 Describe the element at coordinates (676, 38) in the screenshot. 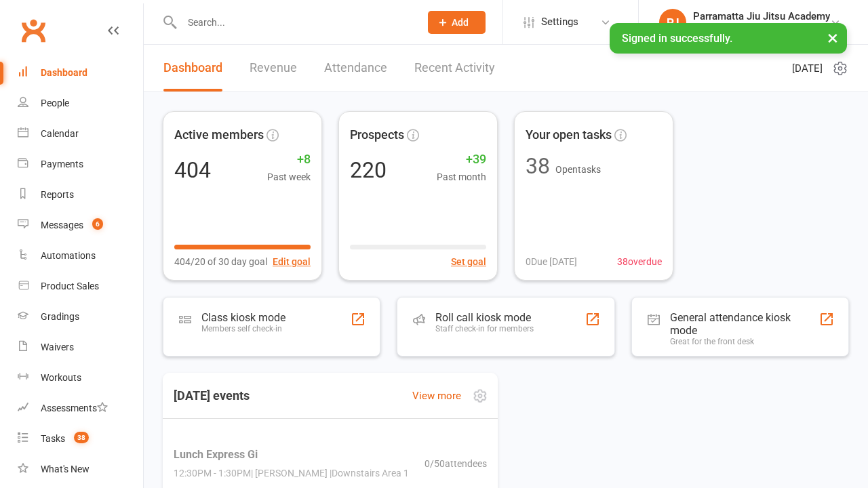

I see `span: Signed in successfully.` at that location.